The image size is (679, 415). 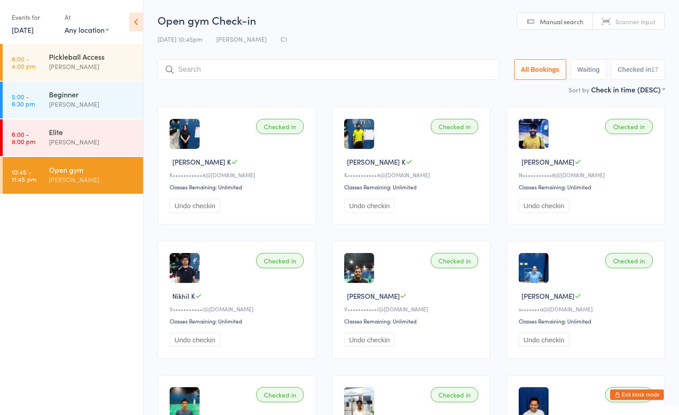 What do you see at coordinates (533, 134) in the screenshot?
I see `img: image1674527475.png` at bounding box center [533, 134].